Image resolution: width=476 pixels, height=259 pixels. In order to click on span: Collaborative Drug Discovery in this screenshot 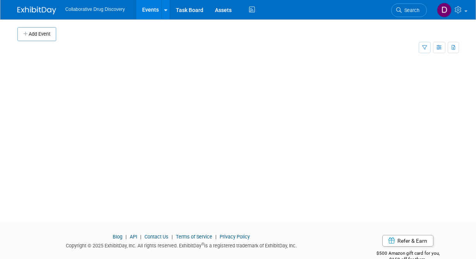, I will do `click(95, 9)`.